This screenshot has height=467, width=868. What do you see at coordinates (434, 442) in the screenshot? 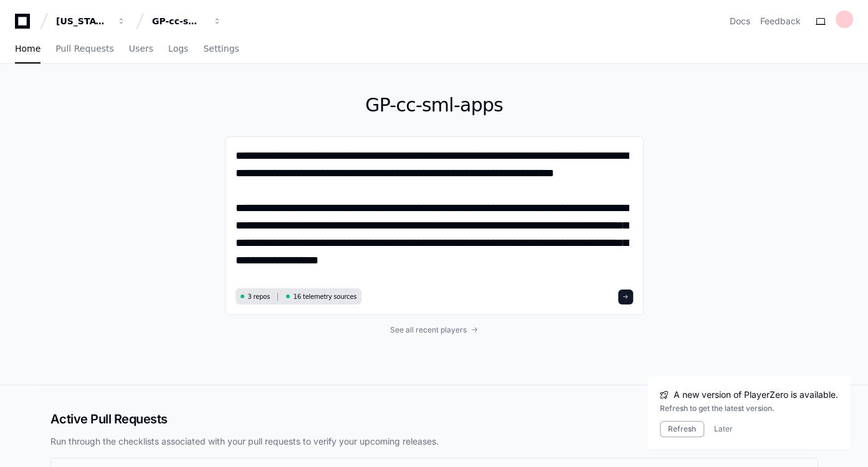
I see `p: Run through the checklists associated with your pull requests to verify your upcoming releases.` at bounding box center [434, 442].